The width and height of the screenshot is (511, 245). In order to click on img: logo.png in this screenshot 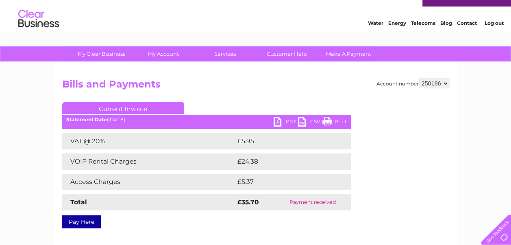, I will do `click(39, 33)`.